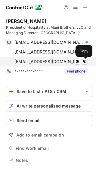 This screenshot has height=193, width=96. What do you see at coordinates (49, 161) in the screenshot?
I see `button: Notes` at bounding box center [49, 161].